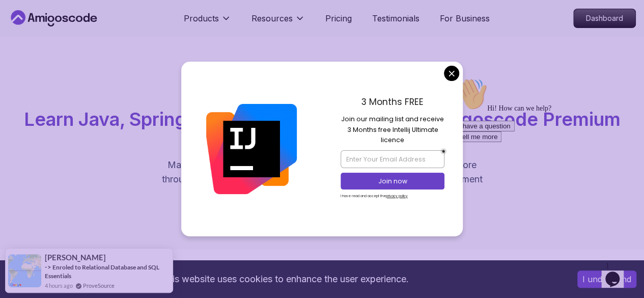 This screenshot has width=644, height=298. I want to click on button: I have a question, so click(34, 52).